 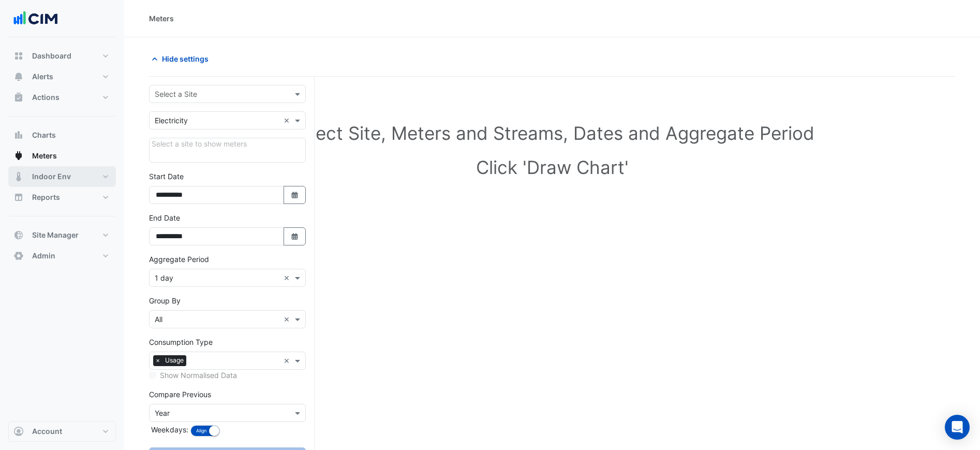 I want to click on span: Admin, so click(x=43, y=255).